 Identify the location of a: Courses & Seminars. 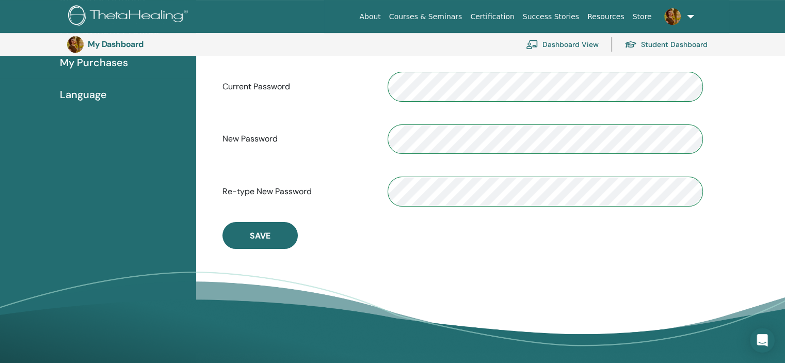
(426, 17).